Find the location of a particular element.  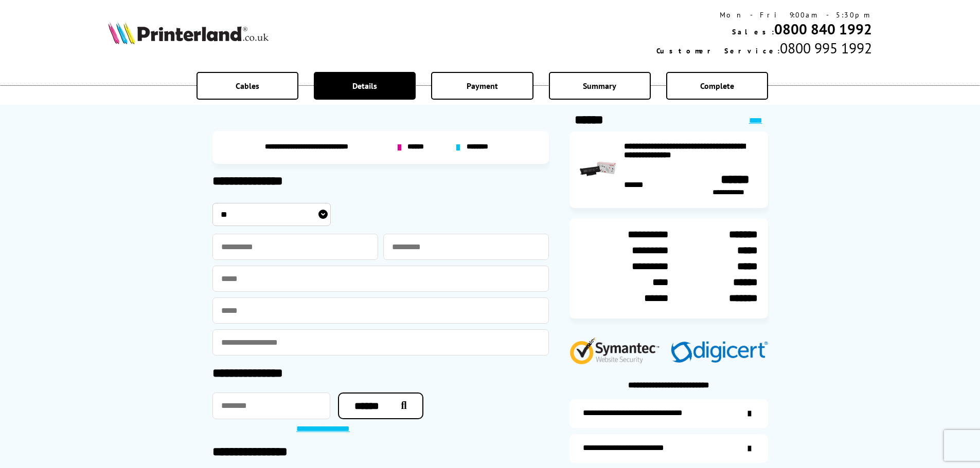

span: Complete is located at coordinates (717, 86).